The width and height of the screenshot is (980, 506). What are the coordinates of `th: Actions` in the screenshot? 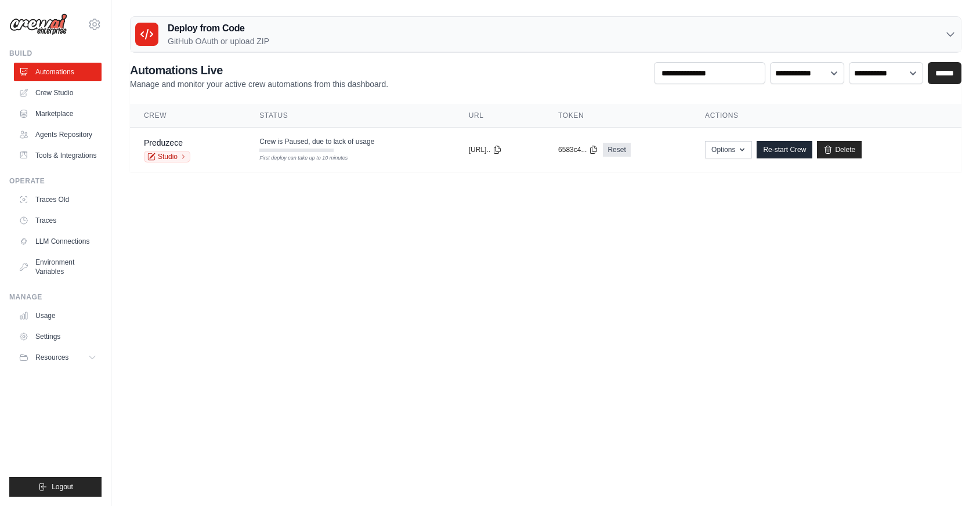 It's located at (827, 115).